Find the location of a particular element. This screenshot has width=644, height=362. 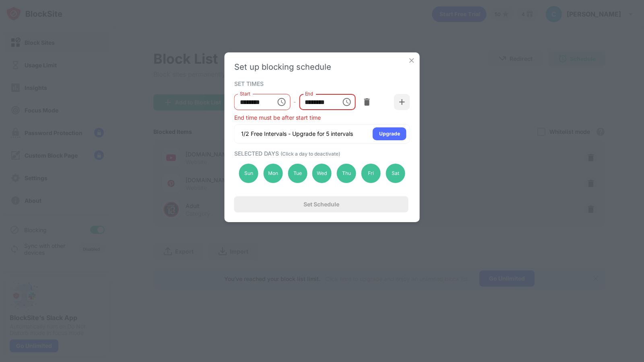

label: End is located at coordinates (309, 94).